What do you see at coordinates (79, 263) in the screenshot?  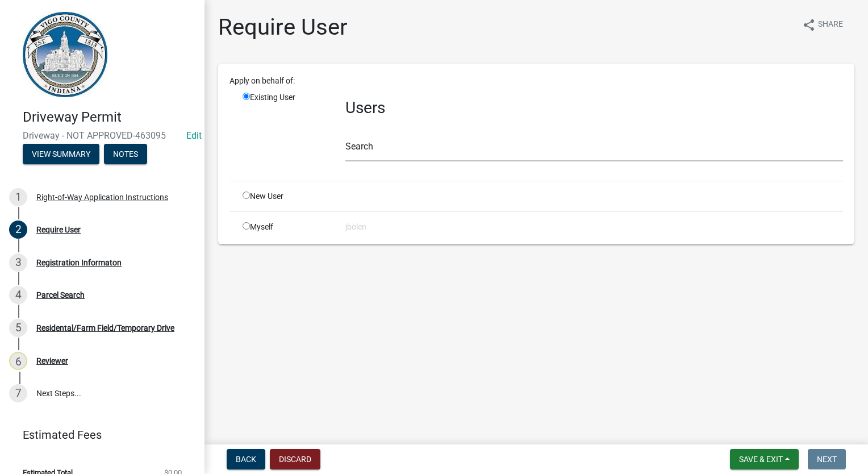 I see `div: Registration Informaton` at bounding box center [79, 263].